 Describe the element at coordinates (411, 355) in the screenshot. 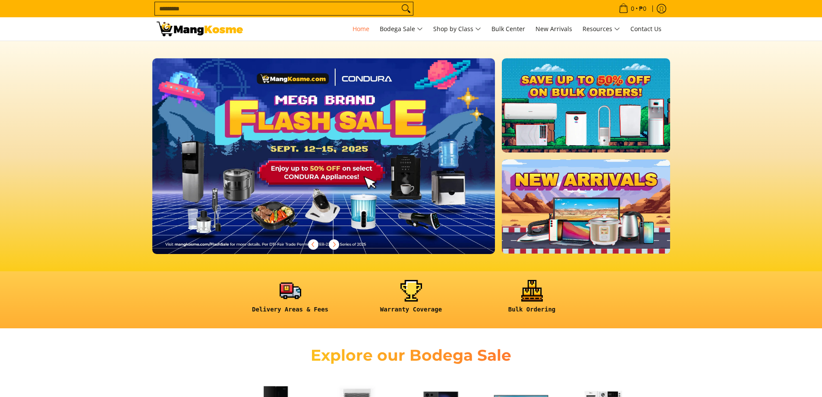

I see `h2: Explore our Bodega Sale` at that location.